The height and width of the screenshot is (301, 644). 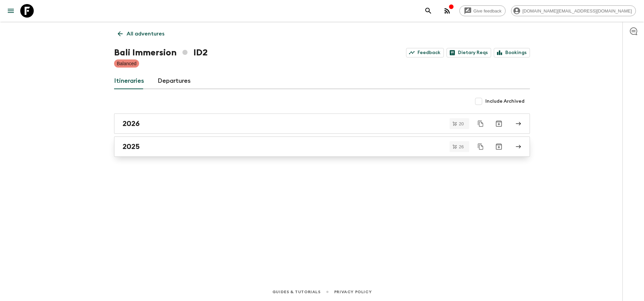 I want to click on h2: 2026, so click(x=131, y=124).